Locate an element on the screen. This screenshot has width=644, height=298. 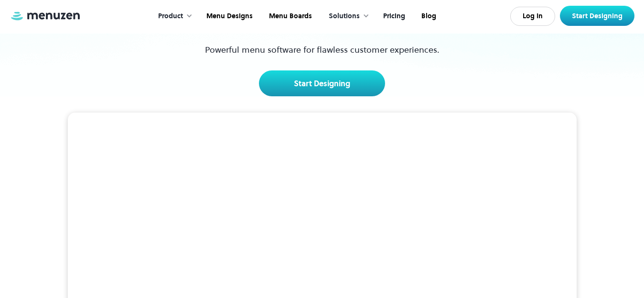
a: Pricing is located at coordinates (393, 17).